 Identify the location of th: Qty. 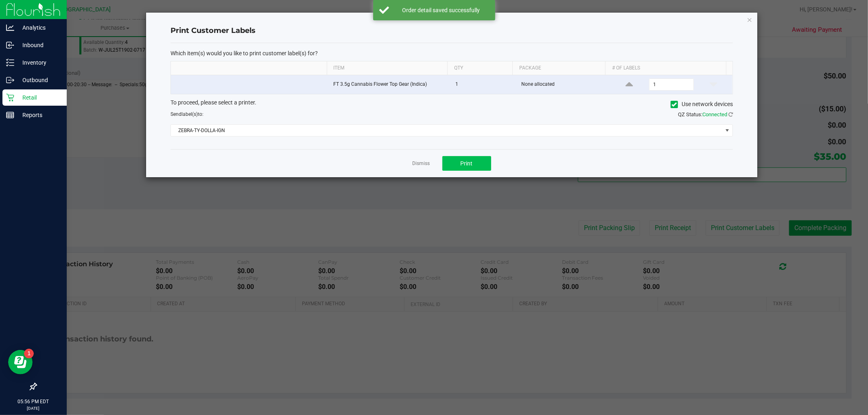
(480, 68).